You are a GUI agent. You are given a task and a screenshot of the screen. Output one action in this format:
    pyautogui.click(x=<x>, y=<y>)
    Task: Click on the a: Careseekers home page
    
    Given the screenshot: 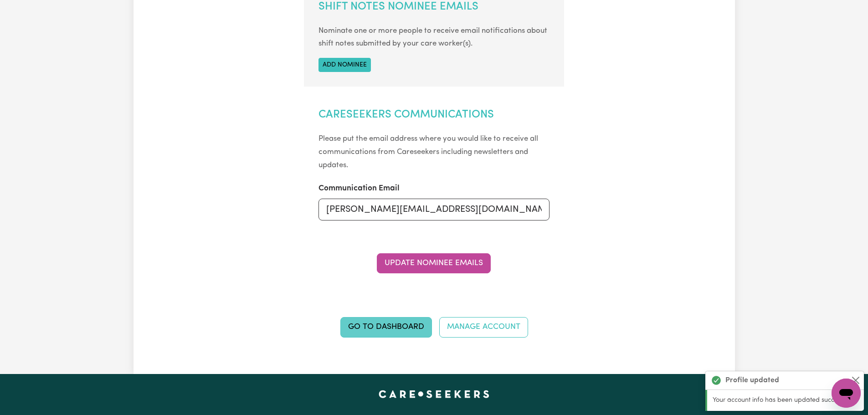 What is the action you would take?
    pyautogui.click(x=434, y=394)
    